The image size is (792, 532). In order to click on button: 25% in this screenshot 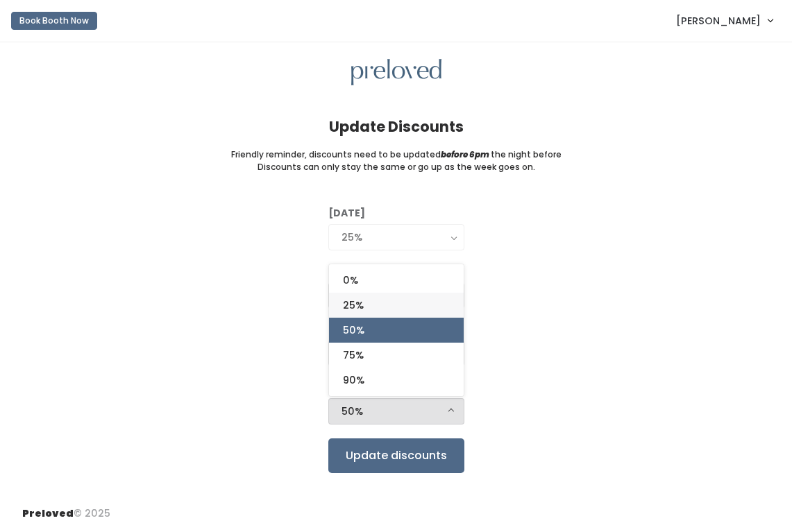, I will do `click(396, 237)`.